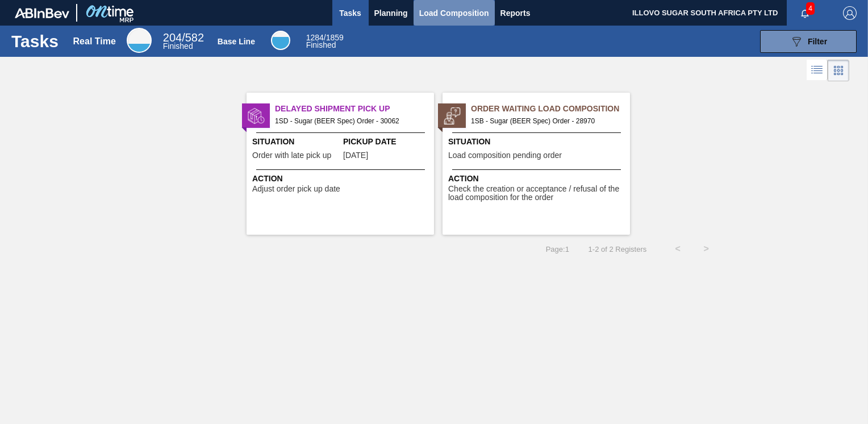 The image size is (868, 424). I want to click on span: 1SD - Sugar (BEER Spec) Order - 30062, so click(349, 121).